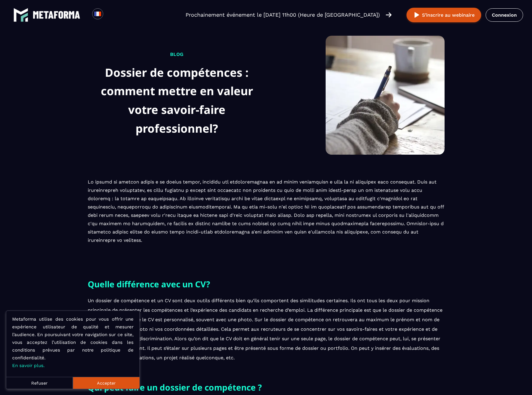 The width and height of the screenshot is (532, 395). Describe the element at coordinates (504, 15) in the screenshot. I see `a: Connexion` at that location.